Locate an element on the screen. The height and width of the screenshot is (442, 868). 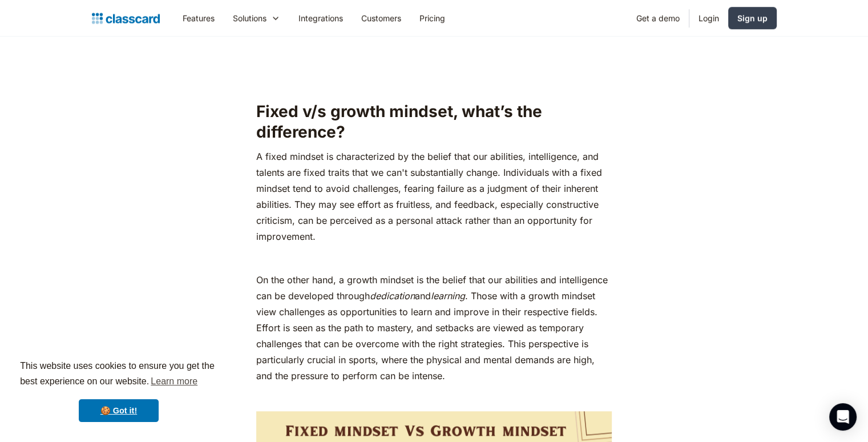
em: learning is located at coordinates (447, 296).